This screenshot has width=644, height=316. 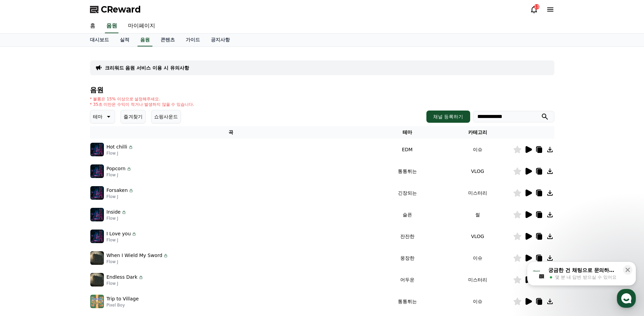 I want to click on td: 긴장되는, so click(x=407, y=193).